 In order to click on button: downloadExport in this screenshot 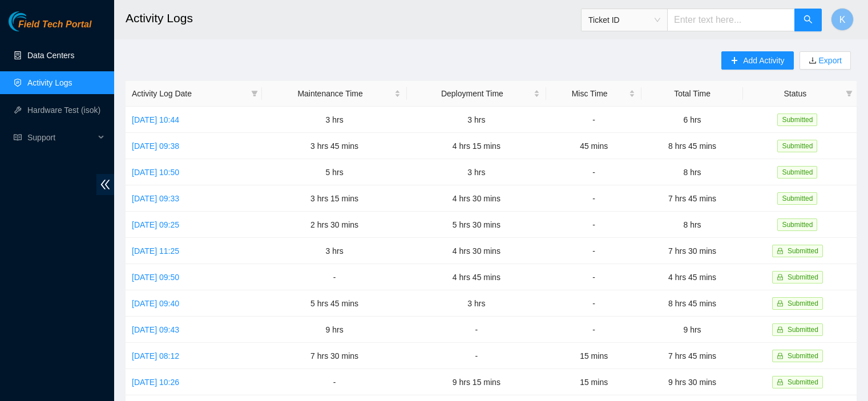, I will do `click(826, 60)`.